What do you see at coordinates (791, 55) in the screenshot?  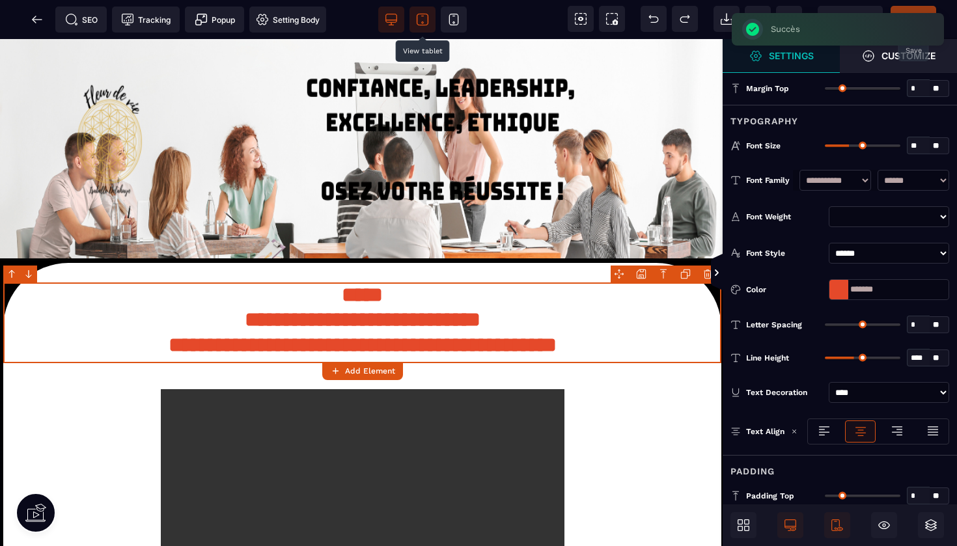 I see `strong: Settings` at bounding box center [791, 55].